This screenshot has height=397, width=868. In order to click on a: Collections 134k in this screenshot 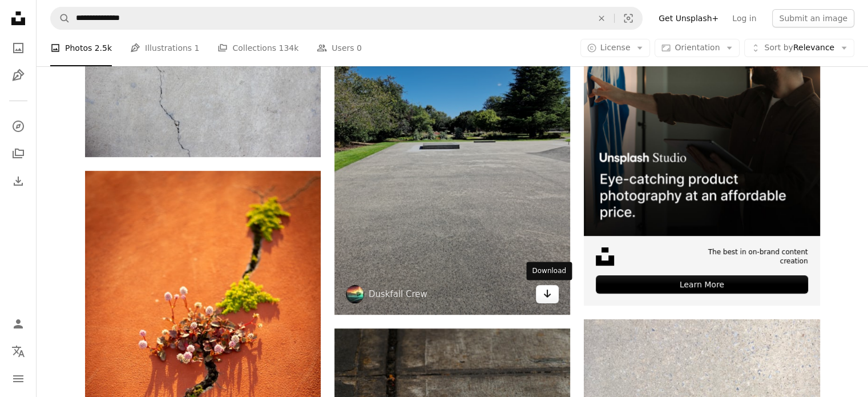, I will do `click(258, 48)`.